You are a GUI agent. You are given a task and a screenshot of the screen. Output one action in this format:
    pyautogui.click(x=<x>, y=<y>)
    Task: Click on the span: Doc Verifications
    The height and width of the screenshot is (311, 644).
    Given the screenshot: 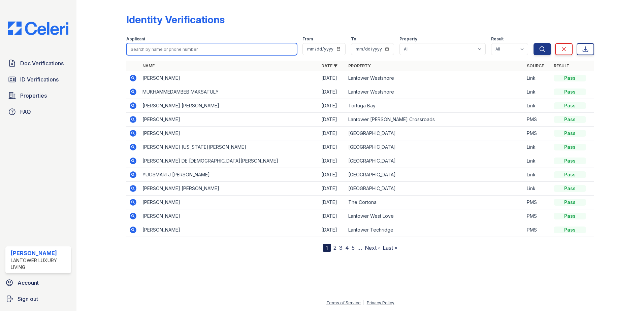 What is the action you would take?
    pyautogui.click(x=42, y=63)
    